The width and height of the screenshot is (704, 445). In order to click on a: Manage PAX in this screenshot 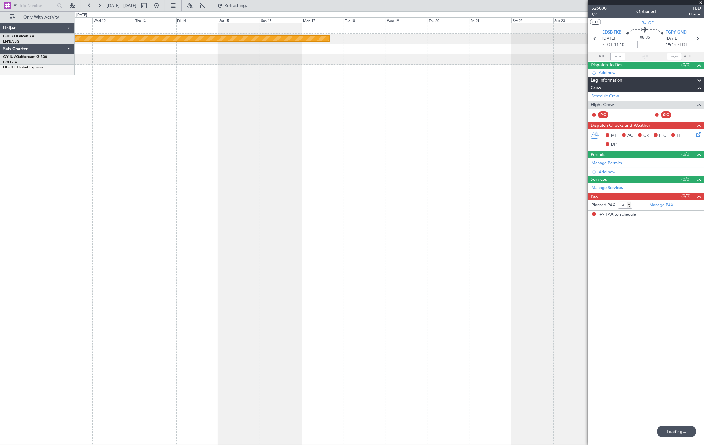, I will do `click(661, 205)`.